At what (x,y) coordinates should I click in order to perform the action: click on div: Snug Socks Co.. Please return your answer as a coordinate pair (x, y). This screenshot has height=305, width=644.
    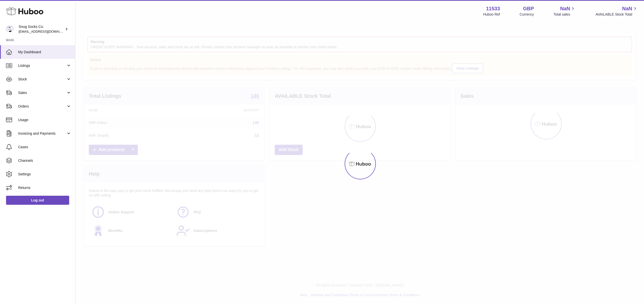
    Looking at the image, I should click on (41, 29).